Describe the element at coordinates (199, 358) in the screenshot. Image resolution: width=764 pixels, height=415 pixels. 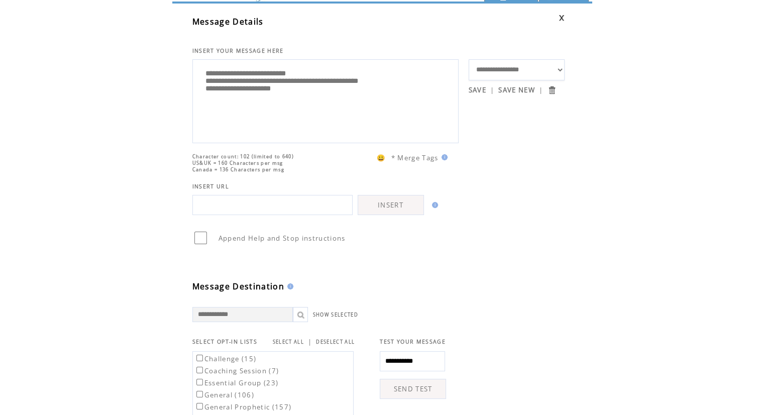
I see `input: Challenge (15)` at that location.